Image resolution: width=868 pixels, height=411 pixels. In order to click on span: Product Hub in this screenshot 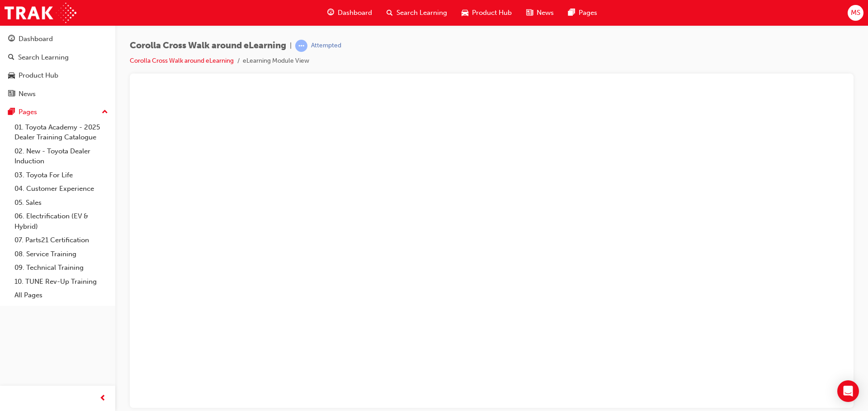, I will do `click(492, 12)`.